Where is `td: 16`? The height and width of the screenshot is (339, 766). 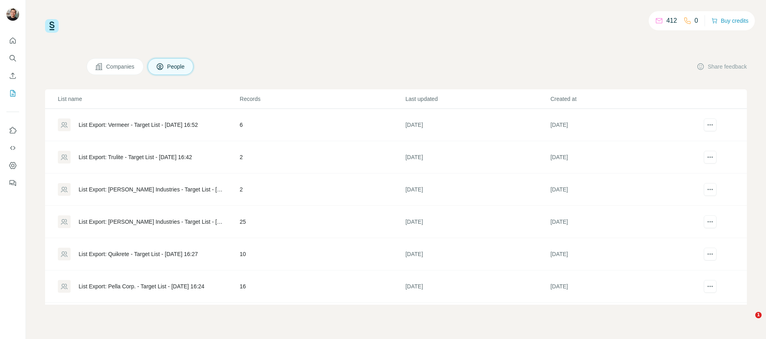 td: 16 is located at coordinates (322, 287).